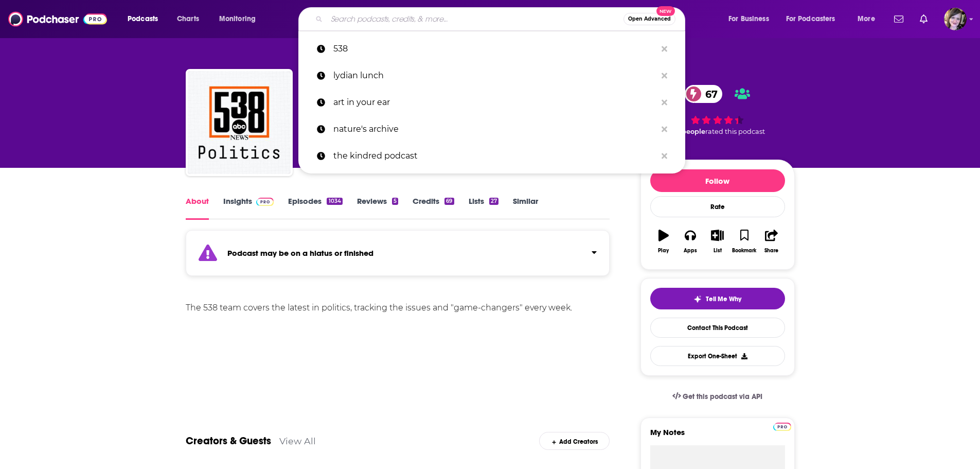 The width and height of the screenshot is (980, 469). What do you see at coordinates (717, 355) in the screenshot?
I see `button: Export One-Sheet` at bounding box center [717, 355].